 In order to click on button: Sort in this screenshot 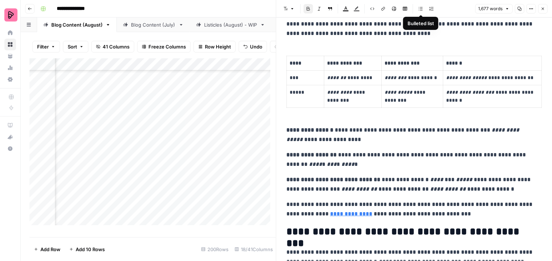, I will do `click(76, 47)`.